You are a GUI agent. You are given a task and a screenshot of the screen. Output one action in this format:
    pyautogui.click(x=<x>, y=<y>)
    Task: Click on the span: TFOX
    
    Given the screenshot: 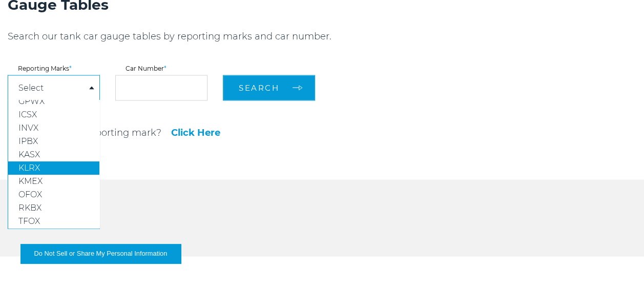 What is the action you would take?
    pyautogui.click(x=29, y=220)
    